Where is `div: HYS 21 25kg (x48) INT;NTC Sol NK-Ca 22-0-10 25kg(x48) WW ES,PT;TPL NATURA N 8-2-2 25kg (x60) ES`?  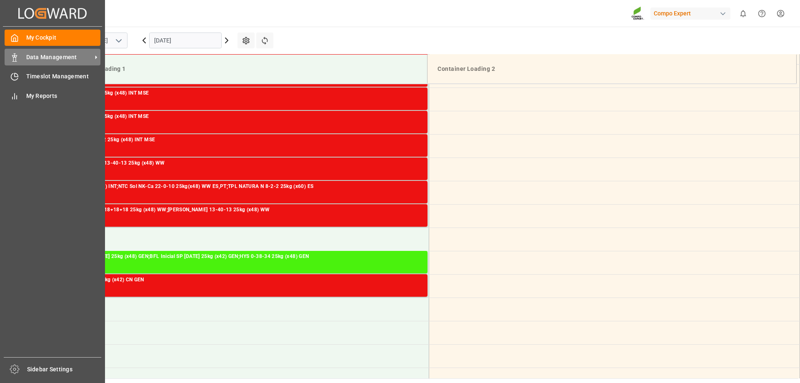 div: HYS 21 25kg (x48) INT;NTC Sol NK-Ca 22-0-10 25kg(x48) WW ES,PT;TPL NATURA N 8-2-2 25kg (x60) ES is located at coordinates (243, 187).